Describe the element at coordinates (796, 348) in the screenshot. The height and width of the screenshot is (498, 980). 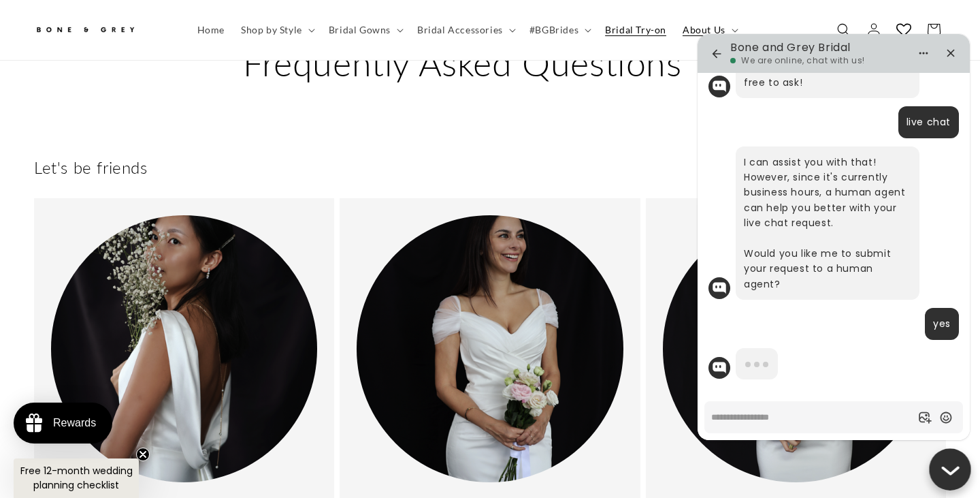
I see `img: Saravine Spaghetti Strap Column Wedding Dress with Removable Bow | Bone and Grey | Affordable min...` at that location.